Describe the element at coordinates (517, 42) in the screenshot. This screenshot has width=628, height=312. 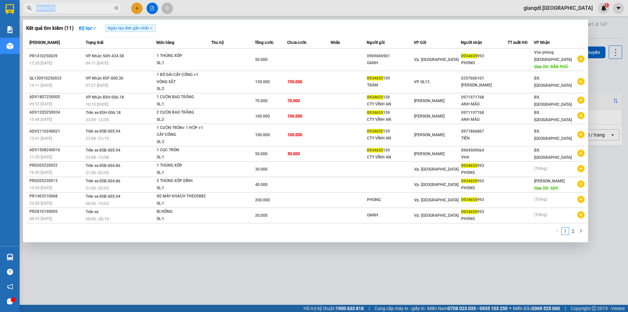
I see `span: TT xuất HĐ` at that location.